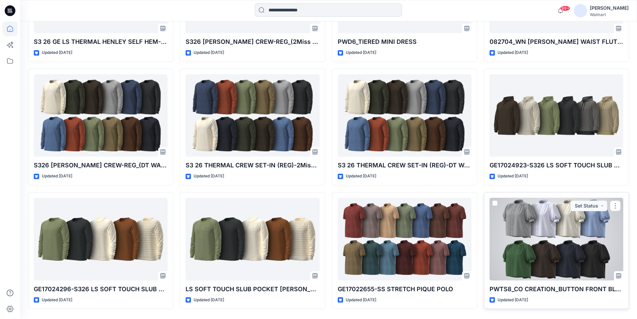 The width and height of the screenshot is (637, 319). I want to click on p: GE17024296-S326 LS SOFT TOUCH SLUB POCKET TEE, so click(101, 289).